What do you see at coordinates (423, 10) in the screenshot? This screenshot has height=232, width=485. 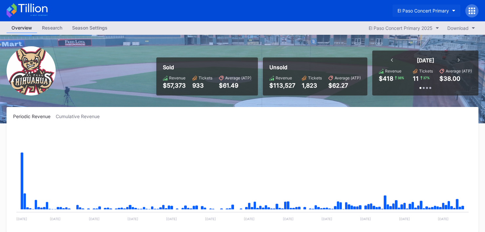 I see `div: El Paso Concert Primary` at bounding box center [423, 10].